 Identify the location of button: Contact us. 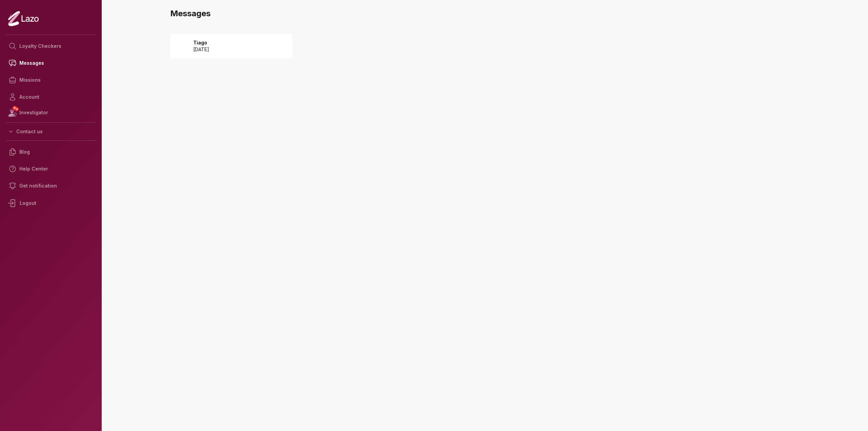
(51, 132).